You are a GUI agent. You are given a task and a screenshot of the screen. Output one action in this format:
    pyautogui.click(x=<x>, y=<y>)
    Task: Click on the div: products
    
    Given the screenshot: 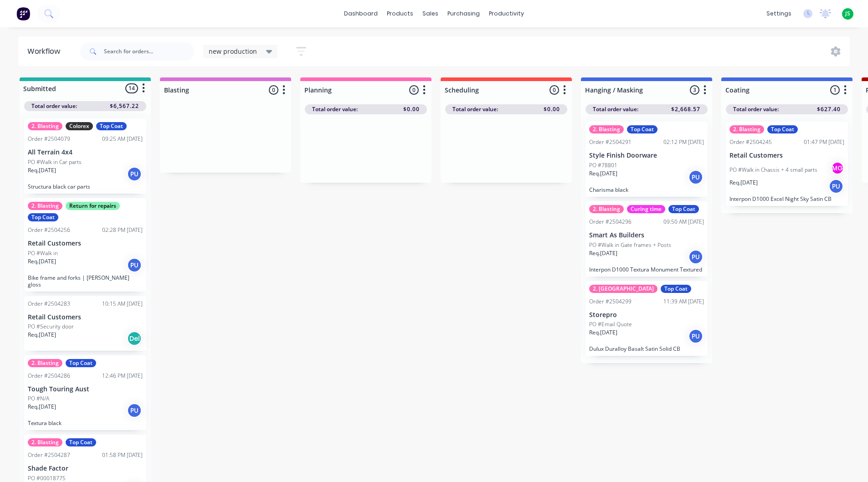 What is the action you would take?
    pyautogui.click(x=400, y=14)
    